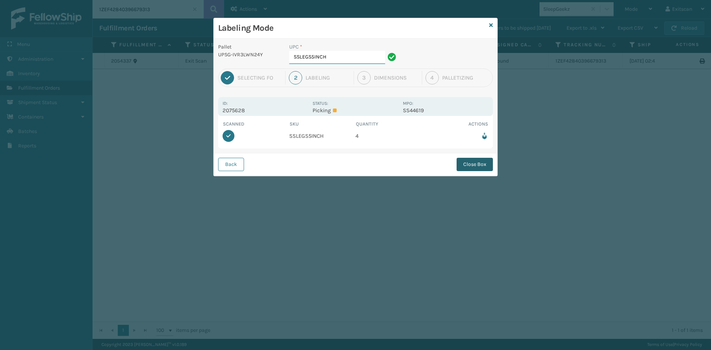 This screenshot has height=350, width=711. Describe the element at coordinates (249, 47) in the screenshot. I see `p: Pallet` at that location.